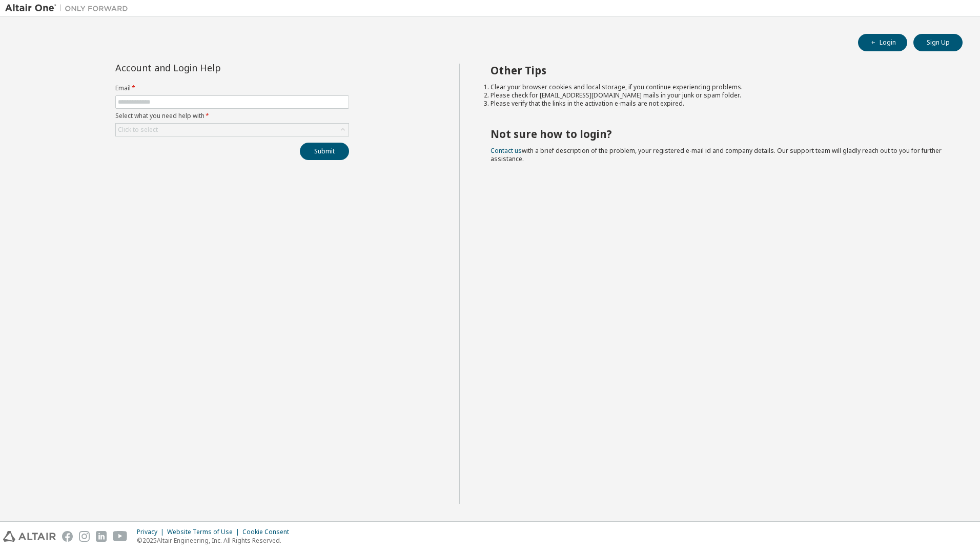 The image size is (980, 551). What do you see at coordinates (101, 536) in the screenshot?
I see `img: linkedin.svg` at bounding box center [101, 536].